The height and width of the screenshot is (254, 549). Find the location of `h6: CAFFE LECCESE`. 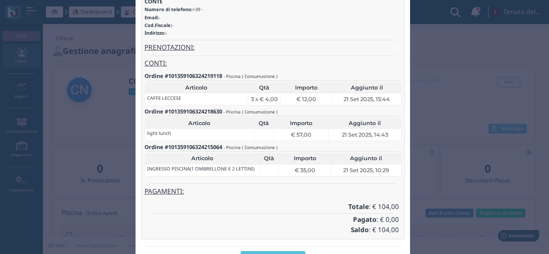

h6: CAFFE LECCESE is located at coordinates (164, 98).